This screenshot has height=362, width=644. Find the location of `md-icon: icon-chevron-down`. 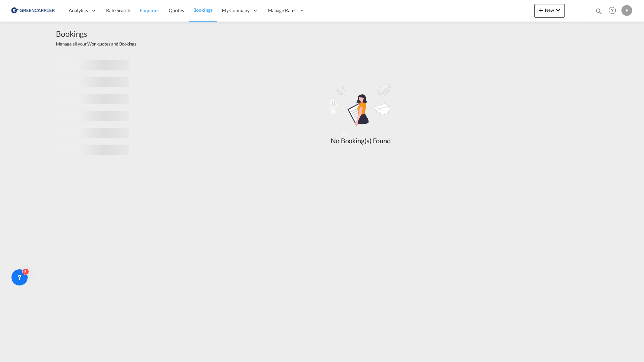

md-icon: icon-chevron-down is located at coordinates (558, 10).